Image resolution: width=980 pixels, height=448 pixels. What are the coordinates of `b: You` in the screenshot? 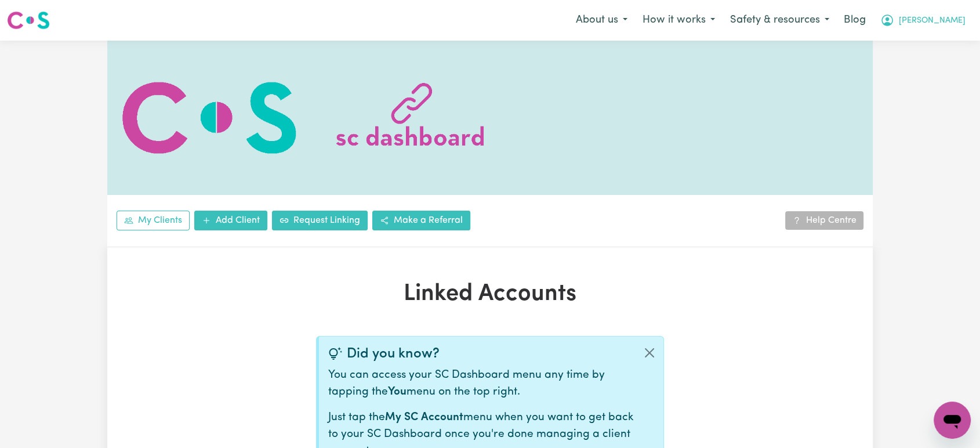 It's located at (398, 392).